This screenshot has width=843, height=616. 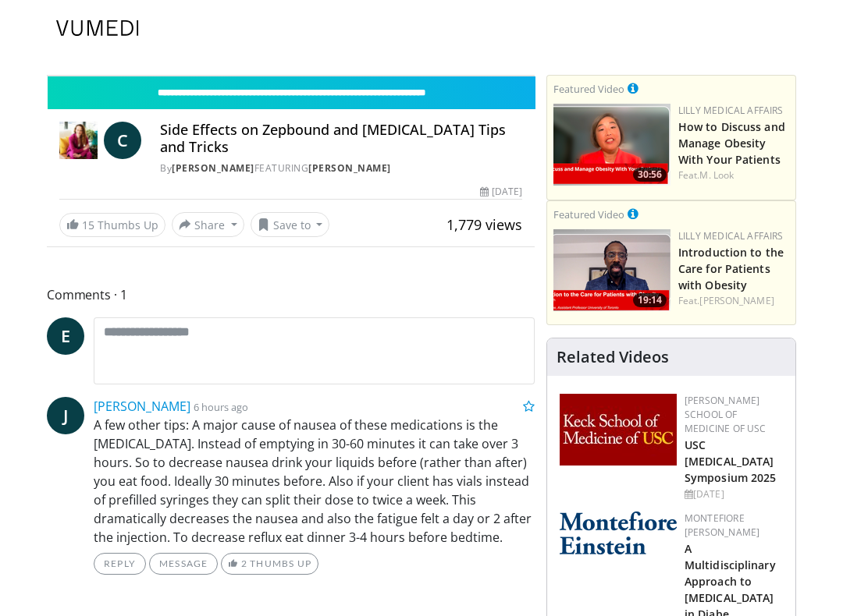 What do you see at coordinates (66, 336) in the screenshot?
I see `a: E` at bounding box center [66, 336].